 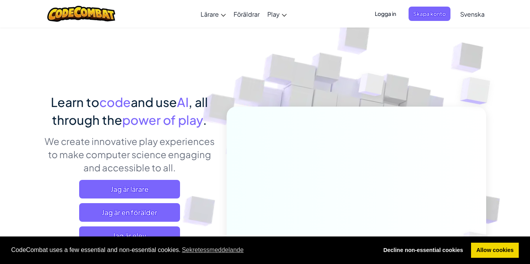 I want to click on button: Jag är elev, so click(x=130, y=236).